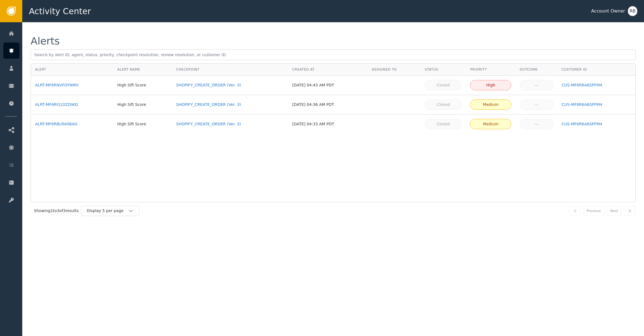 Image resolution: width=644 pixels, height=336 pixels. Describe the element at coordinates (143, 70) in the screenshot. I see `div: Alert Name` at that location.